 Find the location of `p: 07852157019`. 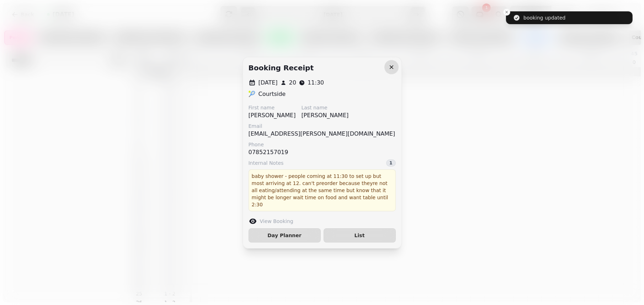

p: 07852157019 is located at coordinates (269, 152).